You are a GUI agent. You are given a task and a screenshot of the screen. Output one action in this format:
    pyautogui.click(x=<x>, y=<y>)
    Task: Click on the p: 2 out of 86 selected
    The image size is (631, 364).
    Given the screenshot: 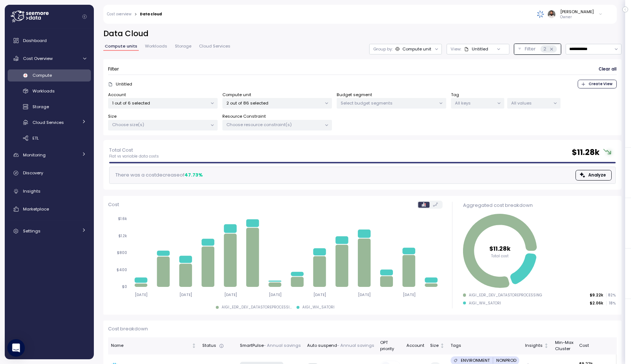 What is the action you would take?
    pyautogui.click(x=274, y=103)
    